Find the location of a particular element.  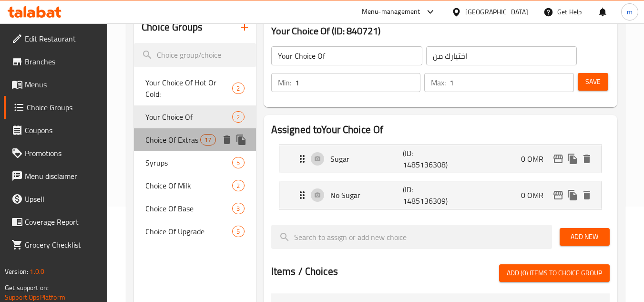

a: Upsell is located at coordinates (56, 199).